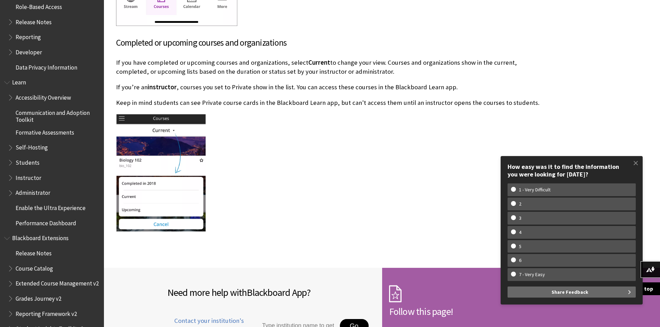 The image size is (660, 327). I want to click on span: Learn, so click(19, 81).